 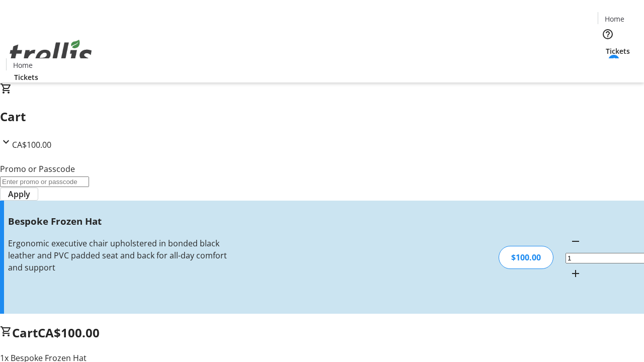 What do you see at coordinates (576, 242) in the screenshot?
I see `button: Decrement by one` at bounding box center [576, 242].